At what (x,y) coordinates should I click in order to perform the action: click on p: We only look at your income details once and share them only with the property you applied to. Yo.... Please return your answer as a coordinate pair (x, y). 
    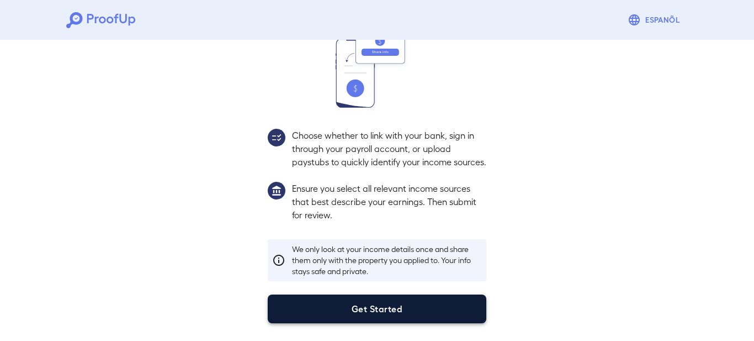
    Looking at the image, I should click on (387, 260).